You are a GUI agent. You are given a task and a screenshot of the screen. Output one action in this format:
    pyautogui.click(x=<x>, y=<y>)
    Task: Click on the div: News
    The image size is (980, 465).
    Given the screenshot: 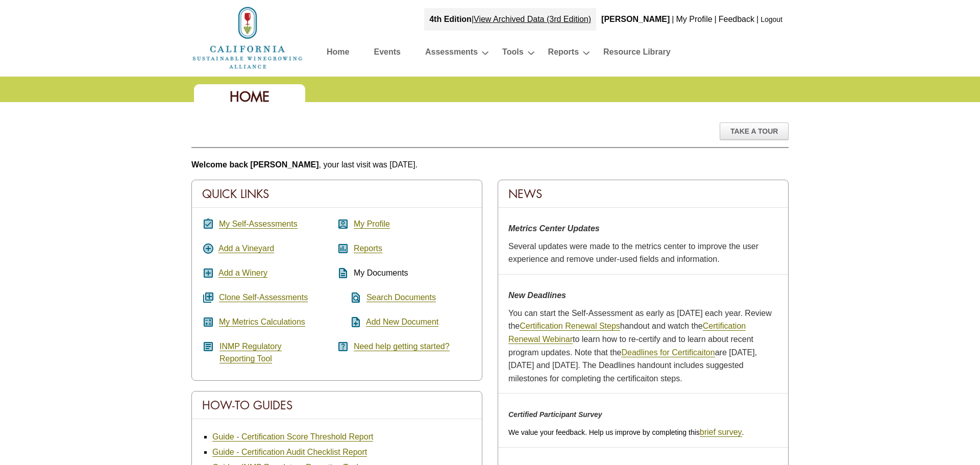 What is the action you would take?
    pyautogui.click(x=643, y=194)
    